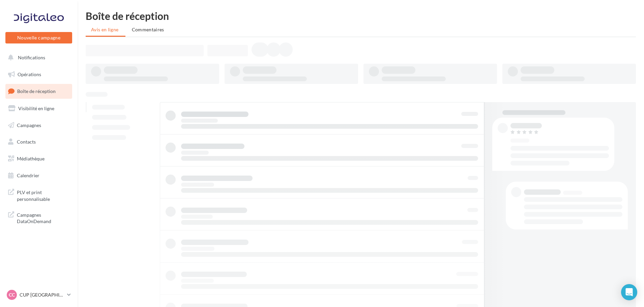 Image resolution: width=644 pixels, height=307 pixels. Describe the element at coordinates (27, 142) in the screenshot. I see `span: Contacts` at that location.